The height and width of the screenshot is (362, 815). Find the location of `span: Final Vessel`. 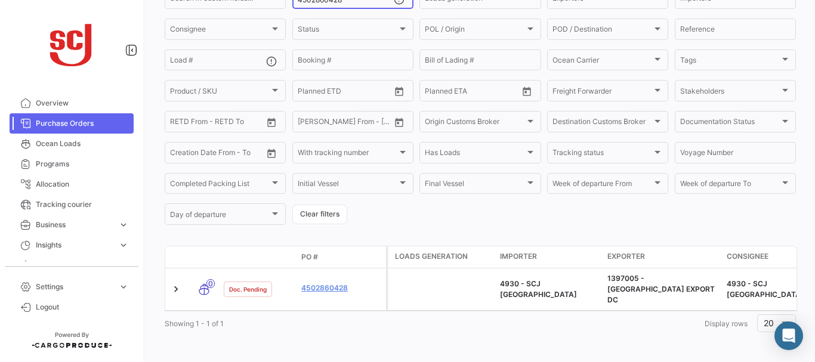

span: Final Vessel is located at coordinates (474, 185).